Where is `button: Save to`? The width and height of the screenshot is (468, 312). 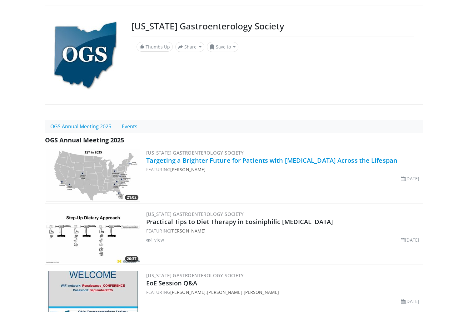 button: Save to is located at coordinates (223, 47).